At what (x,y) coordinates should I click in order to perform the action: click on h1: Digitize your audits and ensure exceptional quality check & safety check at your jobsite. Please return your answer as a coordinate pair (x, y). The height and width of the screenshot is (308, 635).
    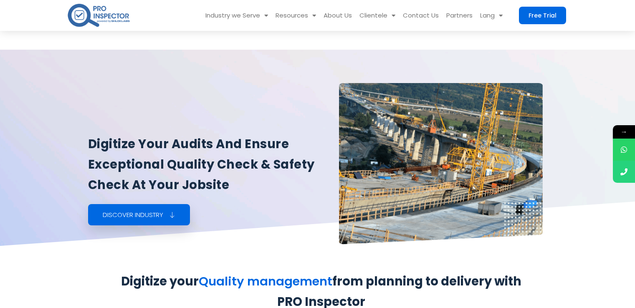
    Looking at the image, I should click on (212, 165).